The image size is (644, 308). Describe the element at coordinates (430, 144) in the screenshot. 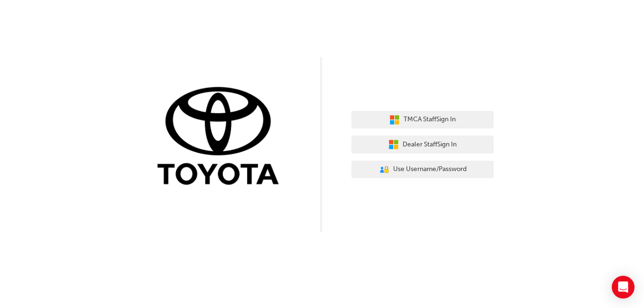

I see `span: Dealer Staff Sign In` at that location.